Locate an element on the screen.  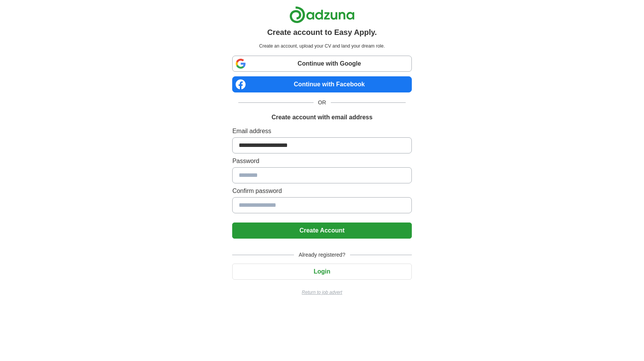
span: OR is located at coordinates (322, 102).